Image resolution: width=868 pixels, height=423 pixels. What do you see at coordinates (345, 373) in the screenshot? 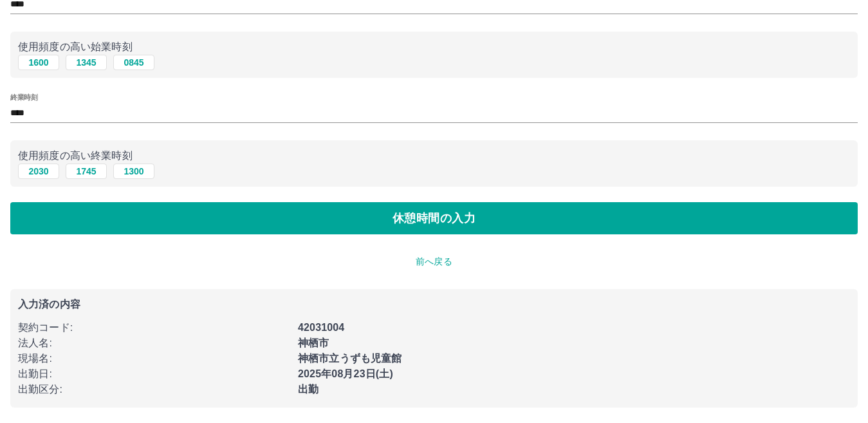
I see `b: 2025年08月23日(土)` at bounding box center [345, 373].